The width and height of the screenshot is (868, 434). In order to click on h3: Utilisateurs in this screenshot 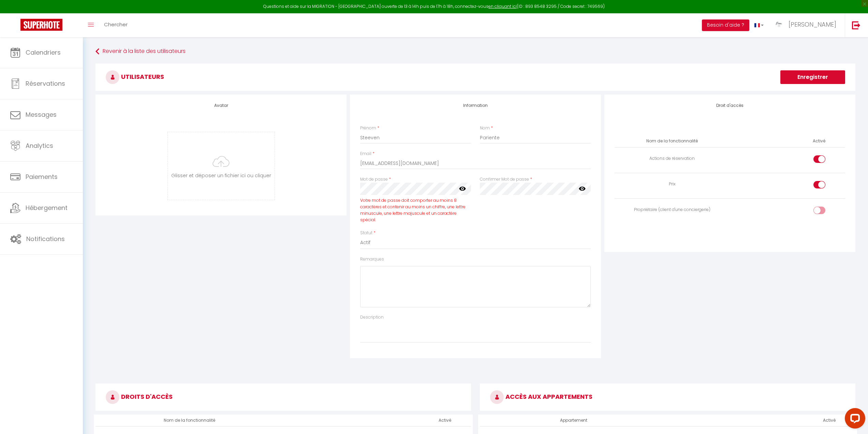, I will do `click(475, 77)`.